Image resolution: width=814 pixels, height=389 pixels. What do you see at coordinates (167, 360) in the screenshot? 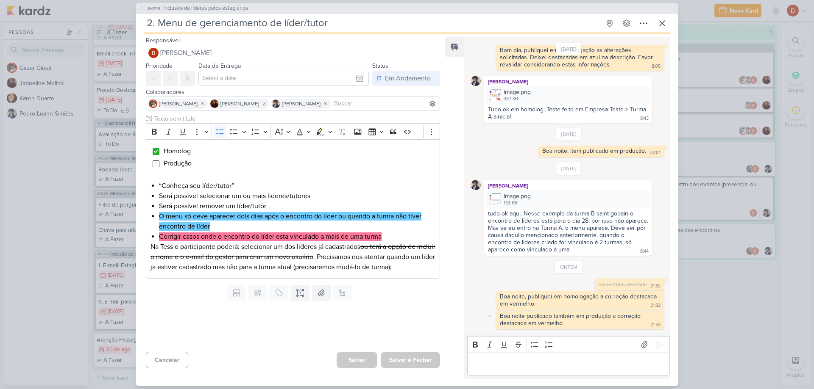
I see `button: Cancelar` at bounding box center [167, 360].